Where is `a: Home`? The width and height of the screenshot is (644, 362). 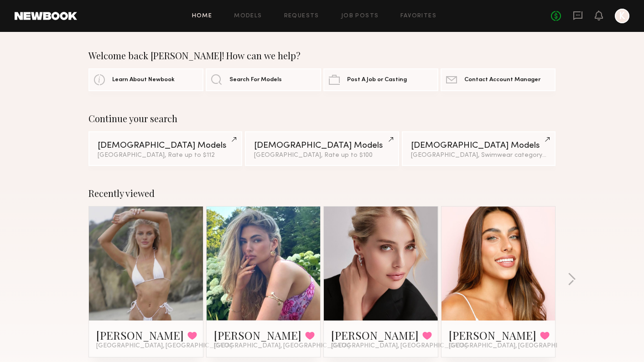 a: Home is located at coordinates (202, 16).